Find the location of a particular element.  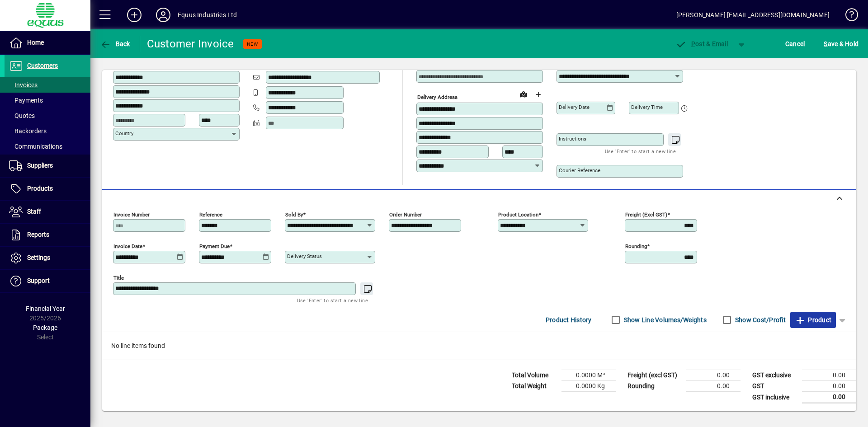

a: Payments is located at coordinates (48, 101).